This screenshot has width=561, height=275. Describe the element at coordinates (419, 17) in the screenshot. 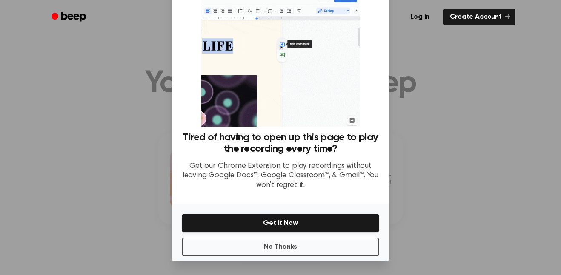

I see `a: Log in` at that location.